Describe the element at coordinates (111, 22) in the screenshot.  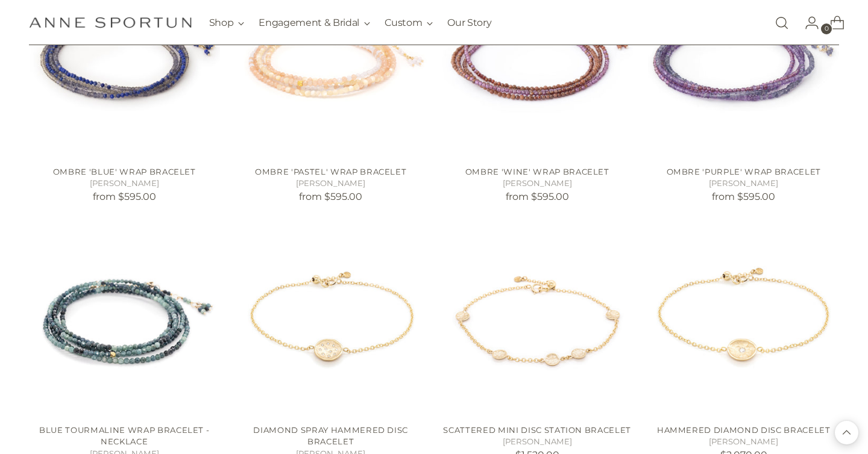
I see `a: Anne Sportun Fine Jewellery` at that location.